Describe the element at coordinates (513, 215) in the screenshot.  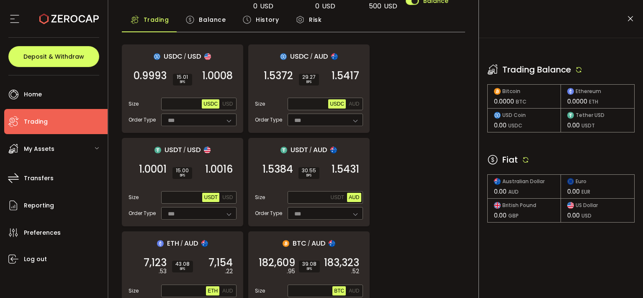
I see `span: GBP` at that location.